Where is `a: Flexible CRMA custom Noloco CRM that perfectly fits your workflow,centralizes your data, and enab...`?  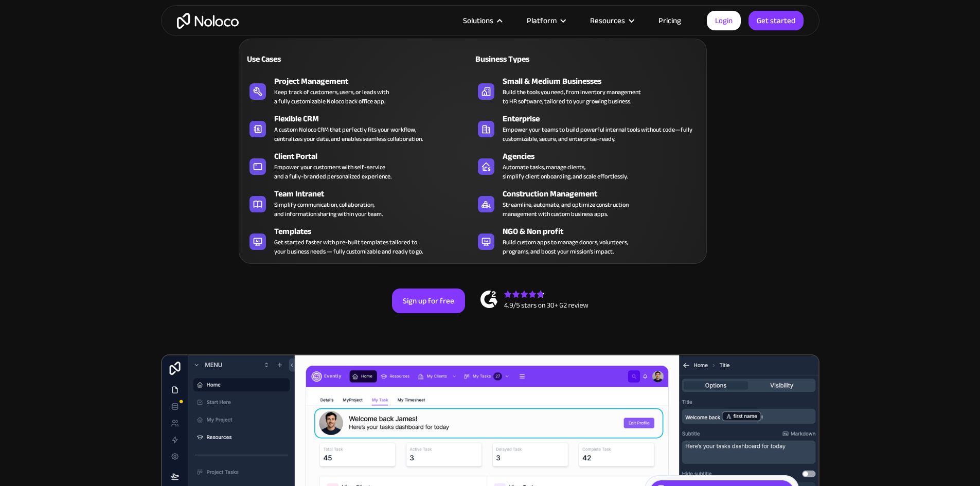 a: Flexible CRMA custom Noloco CRM that perfectly fits your workflow,centralizes your data, and enab... is located at coordinates (358, 128).